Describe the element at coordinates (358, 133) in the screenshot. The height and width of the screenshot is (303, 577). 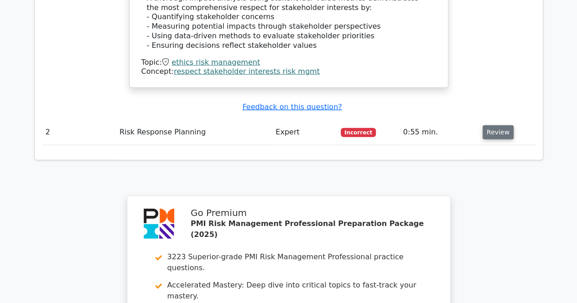
I see `span: Incorrect` at that location.